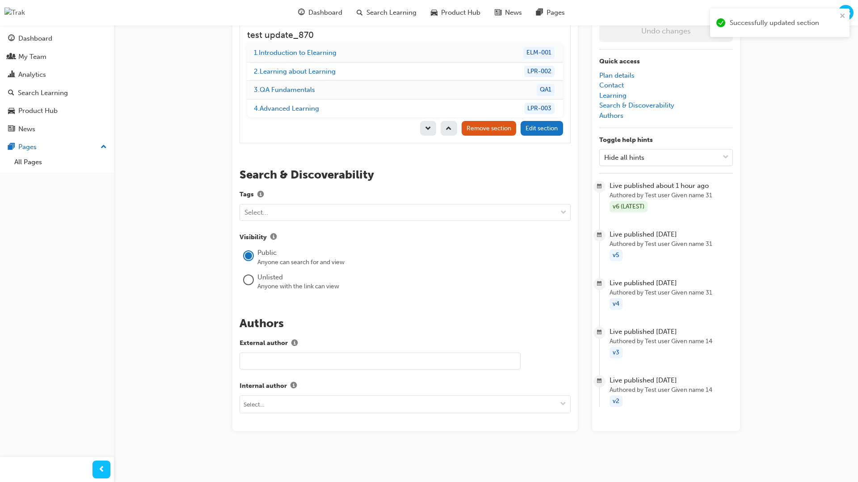  Describe the element at coordinates (325, 13) in the screenshot. I see `span: Dashboard` at that location.